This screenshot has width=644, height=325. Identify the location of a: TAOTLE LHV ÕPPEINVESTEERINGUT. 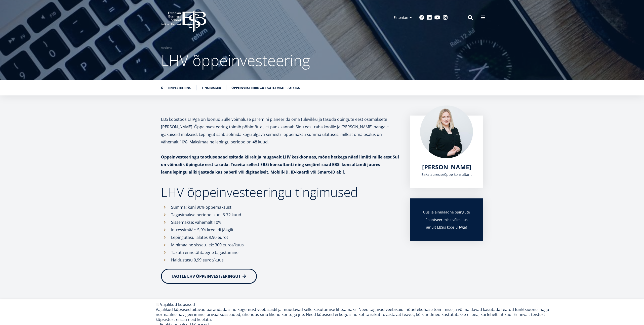
(209, 276).